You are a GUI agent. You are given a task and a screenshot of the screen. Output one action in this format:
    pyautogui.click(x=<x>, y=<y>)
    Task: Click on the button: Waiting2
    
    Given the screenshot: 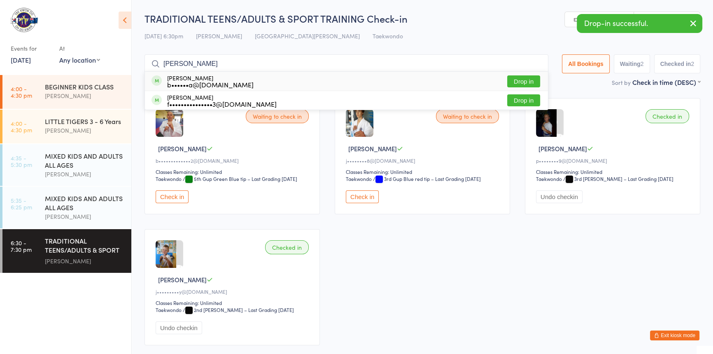 What is the action you would take?
    pyautogui.click(x=632, y=64)
    